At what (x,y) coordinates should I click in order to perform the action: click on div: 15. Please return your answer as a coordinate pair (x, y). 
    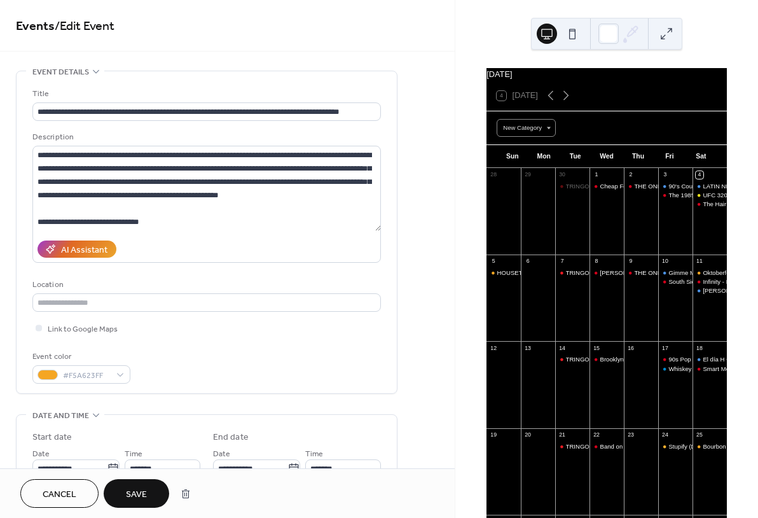
    Looking at the image, I should click on (596, 348).